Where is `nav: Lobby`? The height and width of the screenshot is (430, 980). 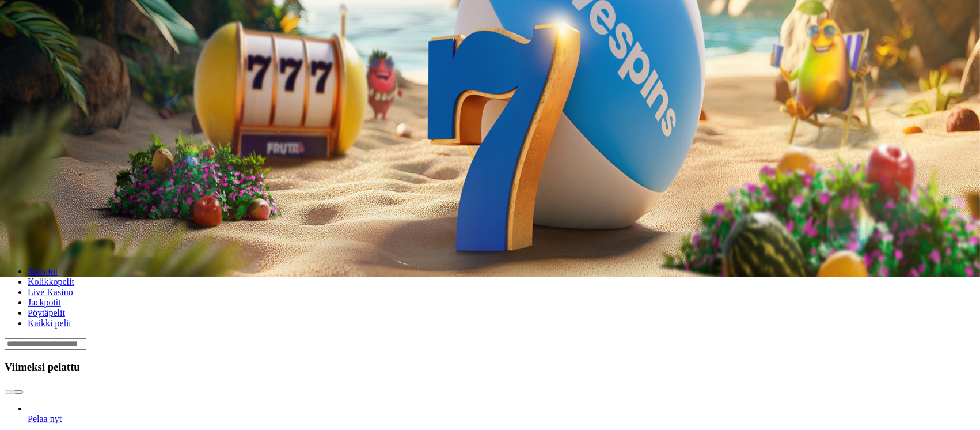
nav: Lobby is located at coordinates (490, 288).